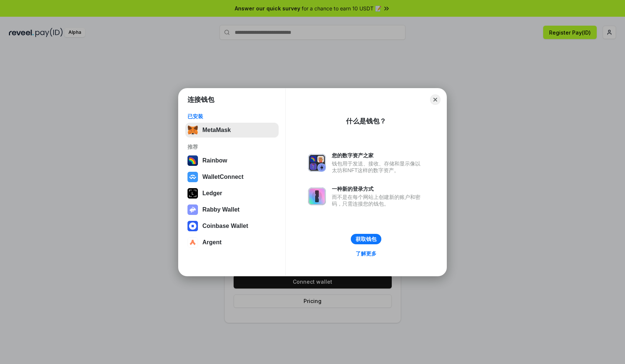 The height and width of the screenshot is (364, 625). I want to click on div: 而不是在每个网站上创建新的账户和密码，只需连接您的钱包。, so click(378, 201).